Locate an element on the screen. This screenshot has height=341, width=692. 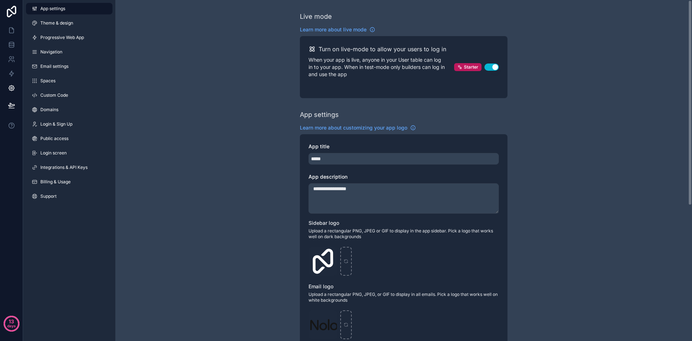
p: 13 is located at coordinates (11, 321).